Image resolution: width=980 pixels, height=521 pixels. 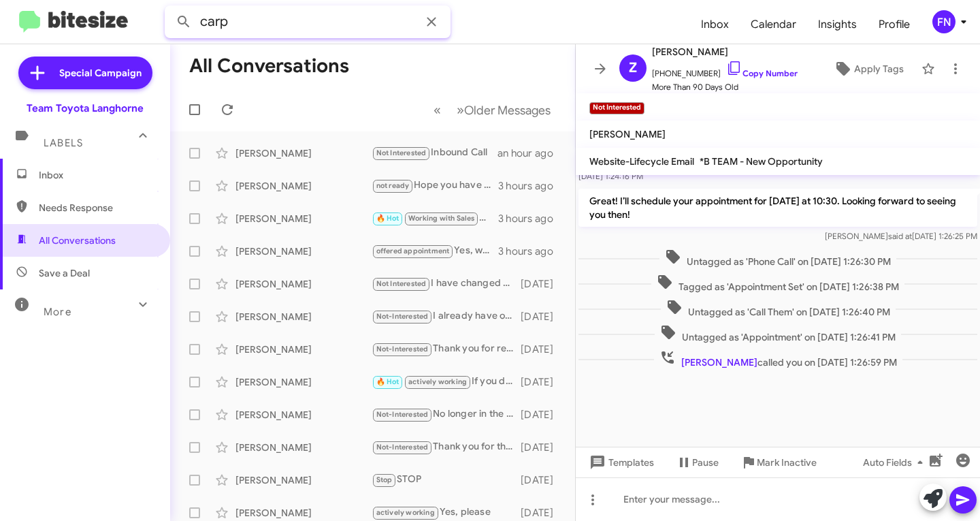 I want to click on span: offered appointment, so click(x=413, y=251).